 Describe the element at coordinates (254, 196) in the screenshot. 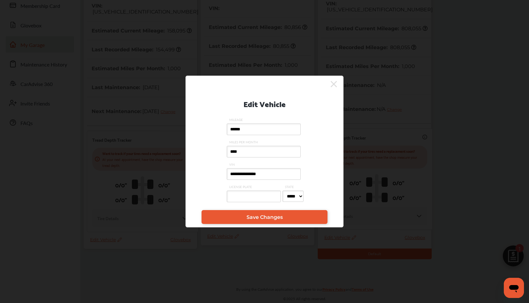

I see `input: LICENSE PLATE` at that location.